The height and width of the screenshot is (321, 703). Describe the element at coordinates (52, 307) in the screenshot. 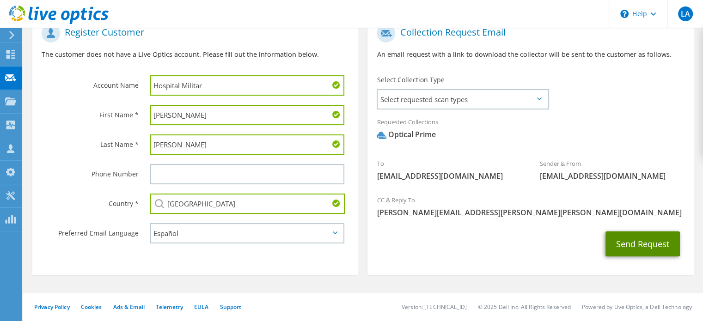

I see `a: Privacy Policy` at that location.